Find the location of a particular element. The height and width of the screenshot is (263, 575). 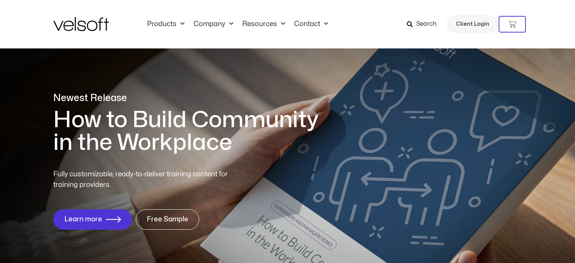

span: Client Login is located at coordinates (472, 24).